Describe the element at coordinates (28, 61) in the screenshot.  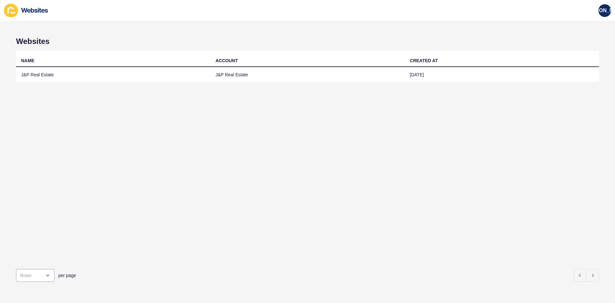
I see `div: NAME` at that location.